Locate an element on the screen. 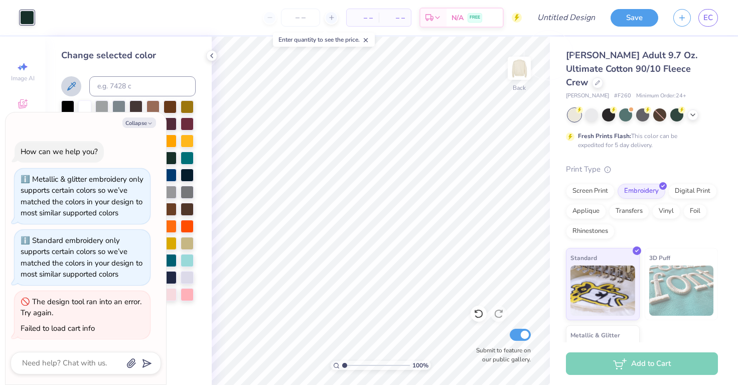  label: Submit to feature on our public gallery. is located at coordinates (501, 355).